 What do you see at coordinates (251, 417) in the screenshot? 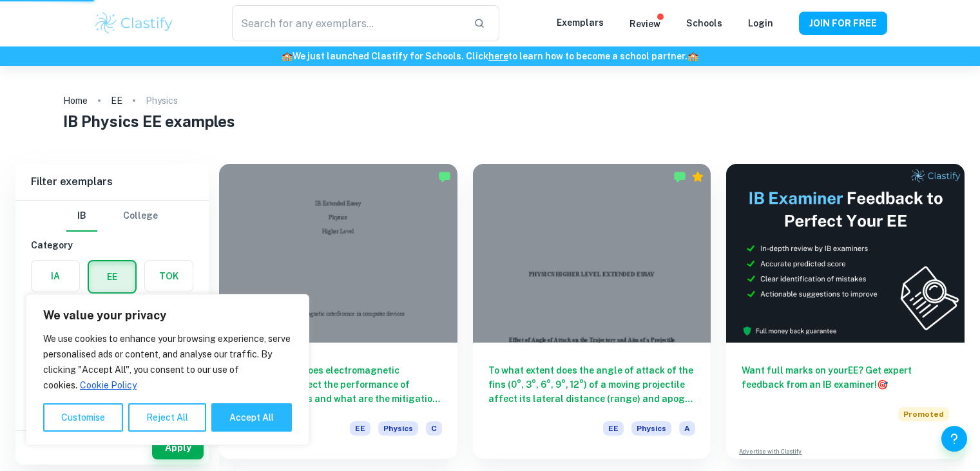
I see `button: Accept All` at bounding box center [251, 417].